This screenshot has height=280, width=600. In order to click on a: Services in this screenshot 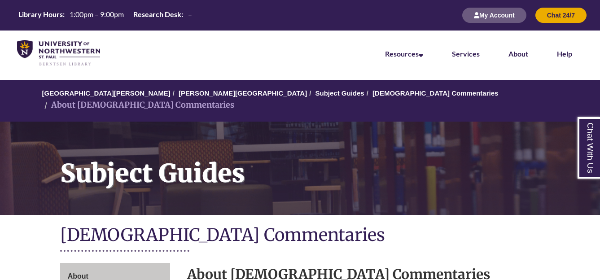, I will do `click(466, 53)`.